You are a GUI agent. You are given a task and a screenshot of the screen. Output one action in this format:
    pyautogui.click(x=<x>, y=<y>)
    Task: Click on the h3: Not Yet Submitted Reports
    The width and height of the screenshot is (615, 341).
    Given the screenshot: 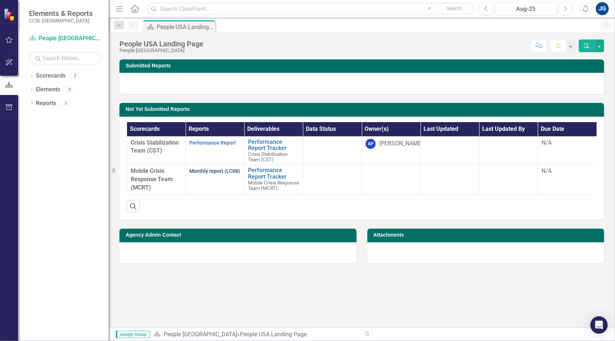 What is the action you would take?
    pyautogui.click(x=363, y=109)
    